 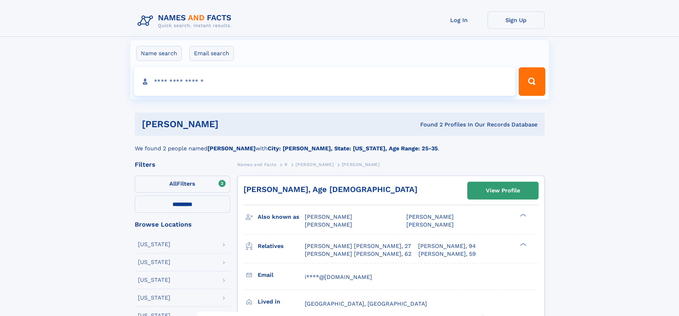 I want to click on a: R, so click(x=286, y=164).